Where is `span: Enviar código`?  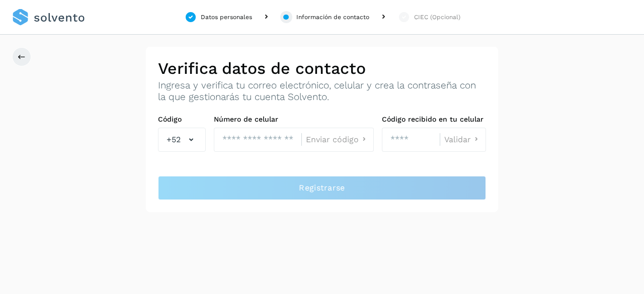 span: Enviar código is located at coordinates (332, 140).